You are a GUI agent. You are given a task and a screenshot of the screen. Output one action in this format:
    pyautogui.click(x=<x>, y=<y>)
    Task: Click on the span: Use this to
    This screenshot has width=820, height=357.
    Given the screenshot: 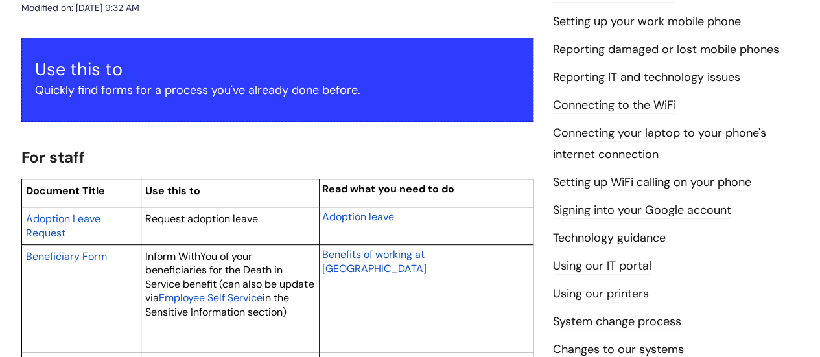 What is the action you would take?
    pyautogui.click(x=172, y=190)
    